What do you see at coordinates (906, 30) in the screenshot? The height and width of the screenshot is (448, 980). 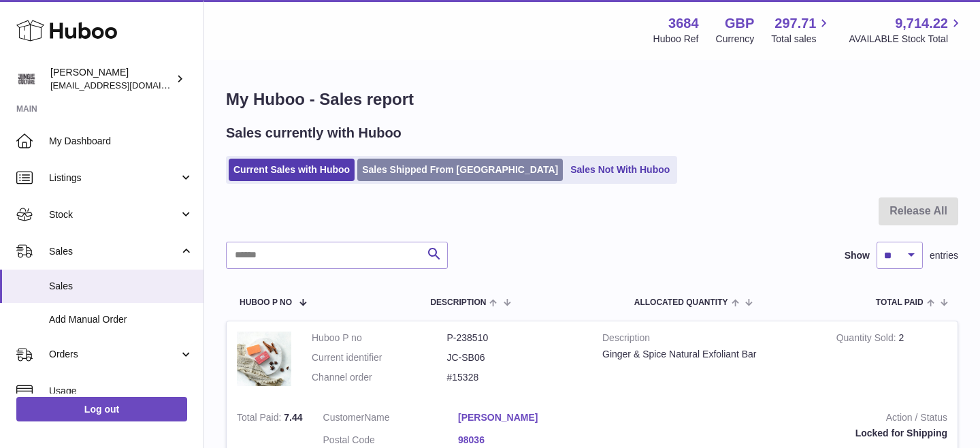 I see `a: 9,714.22 AVAILABLE Stock Total` at bounding box center [906, 30].